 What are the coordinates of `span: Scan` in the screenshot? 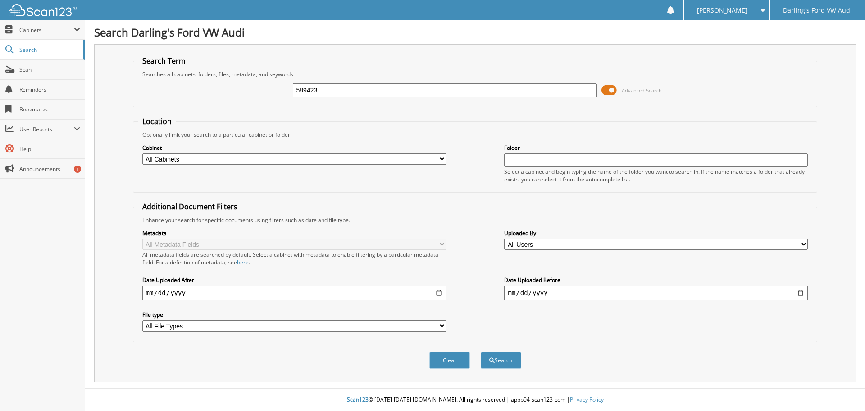 It's located at (50, 69).